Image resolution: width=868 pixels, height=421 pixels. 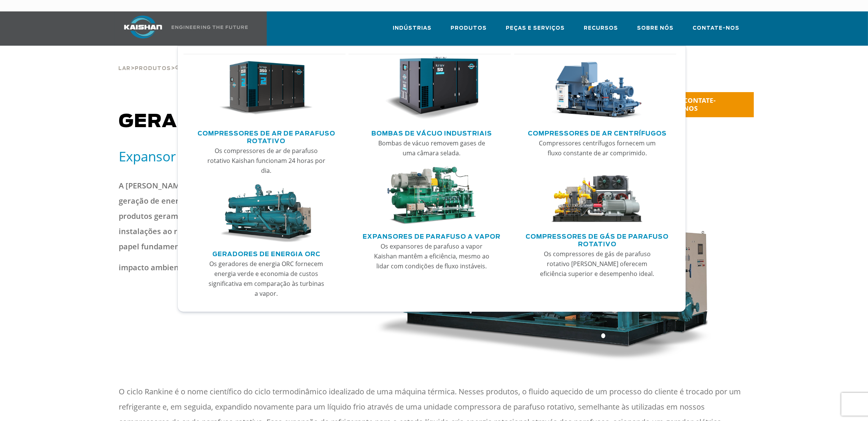 I want to click on a: Sobre nós, so click(x=656, y=31).